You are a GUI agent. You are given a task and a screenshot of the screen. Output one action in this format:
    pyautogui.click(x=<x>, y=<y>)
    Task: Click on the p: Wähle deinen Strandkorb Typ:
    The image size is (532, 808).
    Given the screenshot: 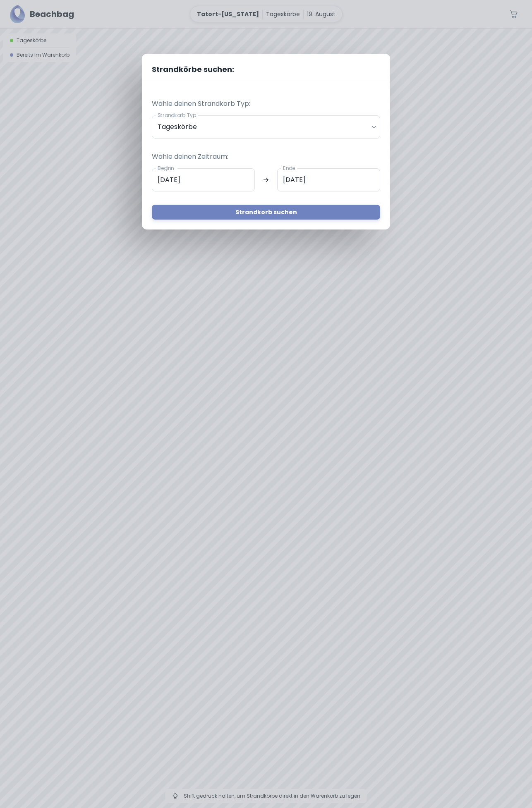 What is the action you would take?
    pyautogui.click(x=266, y=104)
    